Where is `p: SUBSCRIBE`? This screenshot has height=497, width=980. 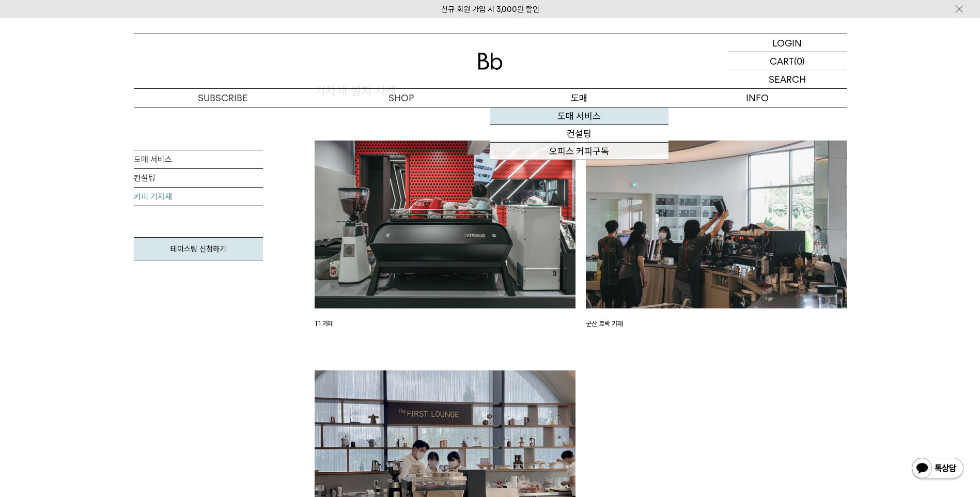 p: SUBSCRIBE is located at coordinates (222, 98).